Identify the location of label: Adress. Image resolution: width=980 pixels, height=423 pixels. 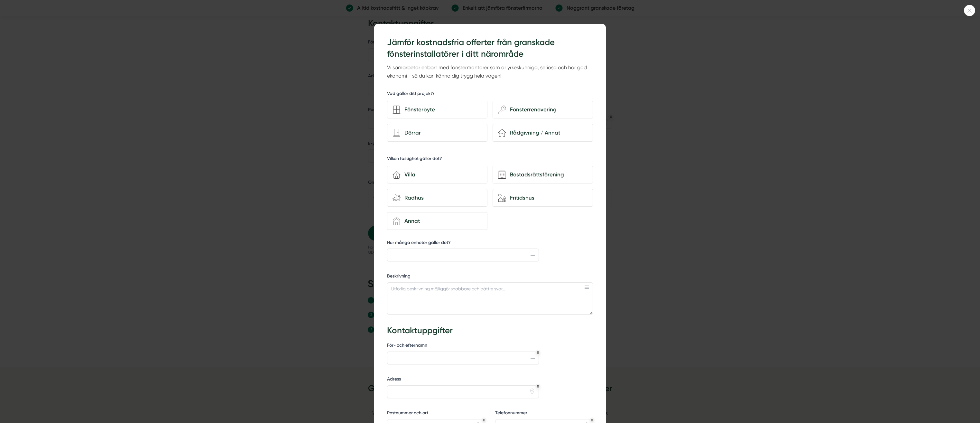
(463, 380).